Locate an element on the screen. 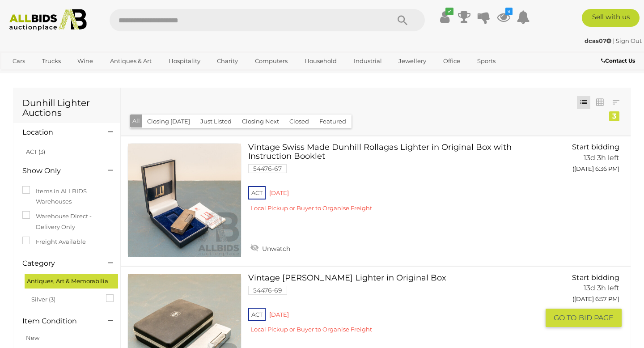  label: Freight Available is located at coordinates (54, 241).